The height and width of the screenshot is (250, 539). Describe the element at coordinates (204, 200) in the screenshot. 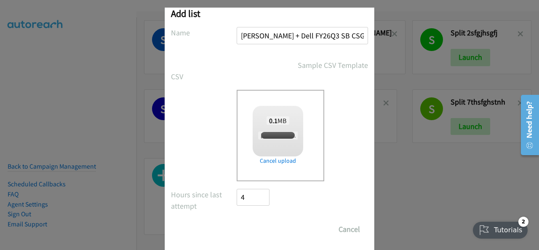

I see `label: Hours since last attempt` at that location.